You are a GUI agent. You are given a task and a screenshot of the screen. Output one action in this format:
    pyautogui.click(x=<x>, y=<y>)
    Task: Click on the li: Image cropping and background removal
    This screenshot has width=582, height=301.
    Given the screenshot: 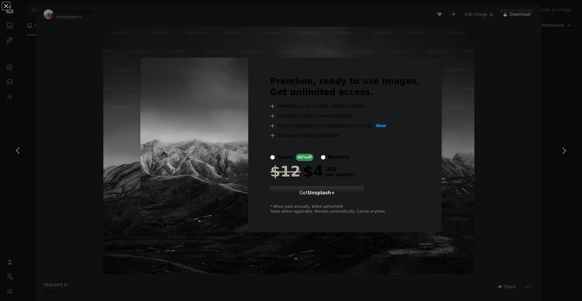 What is the action you would take?
    pyautogui.click(x=345, y=126)
    